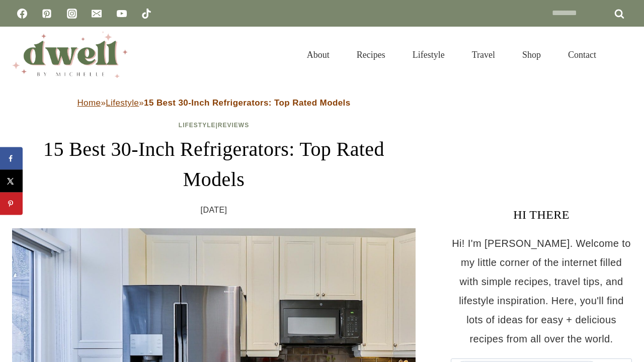 The height and width of the screenshot is (362, 644). What do you see at coordinates (70, 55) in the screenshot?
I see `img: DWELL by michelle` at bounding box center [70, 55].